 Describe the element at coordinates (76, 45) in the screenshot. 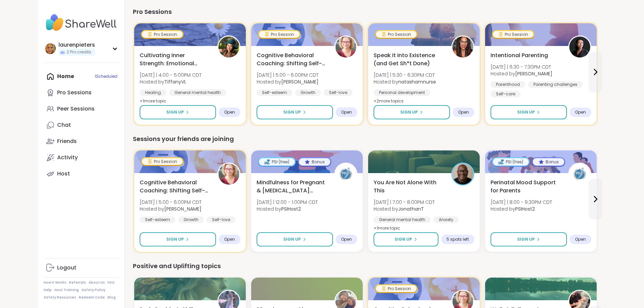

I see `div: laurenpieters` at that location.